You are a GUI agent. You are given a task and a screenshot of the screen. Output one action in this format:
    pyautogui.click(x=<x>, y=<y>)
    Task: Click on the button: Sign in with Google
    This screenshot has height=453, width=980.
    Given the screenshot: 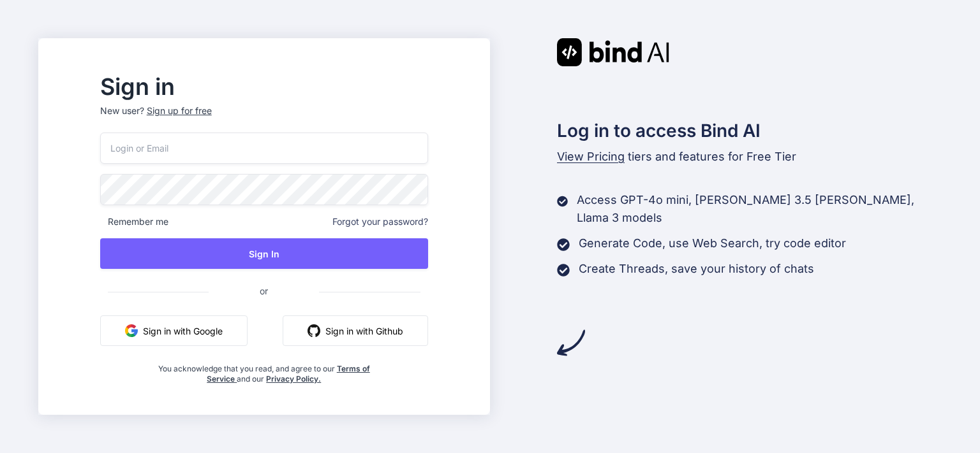 What is the action you would take?
    pyautogui.click(x=173, y=330)
    